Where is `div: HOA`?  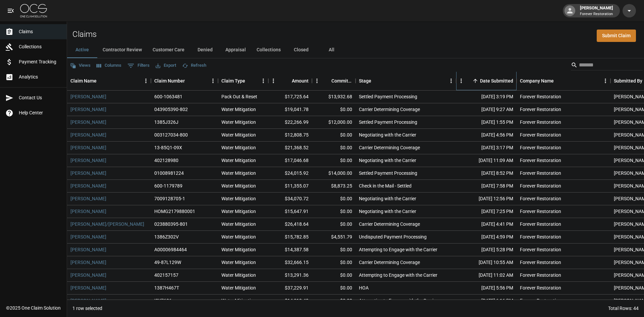 div: HOA is located at coordinates (364, 288).